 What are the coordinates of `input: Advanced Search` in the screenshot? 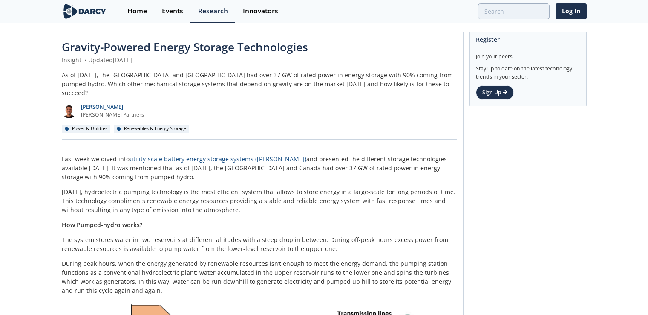 It's located at (514, 11).